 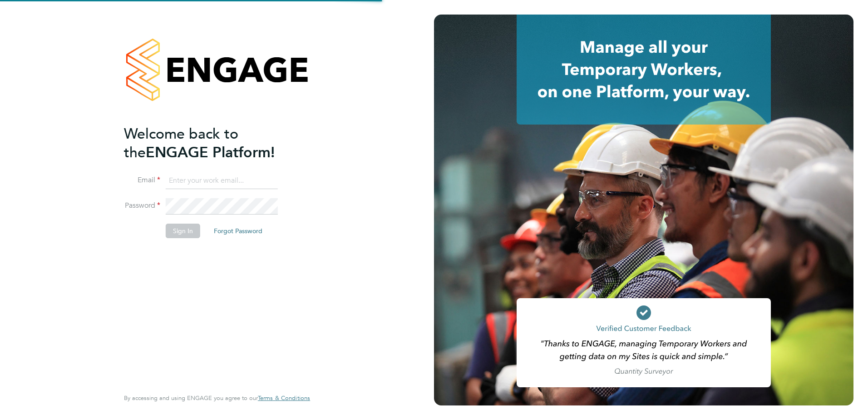 What do you see at coordinates (142, 205) in the screenshot?
I see `label: Password` at bounding box center [142, 205].